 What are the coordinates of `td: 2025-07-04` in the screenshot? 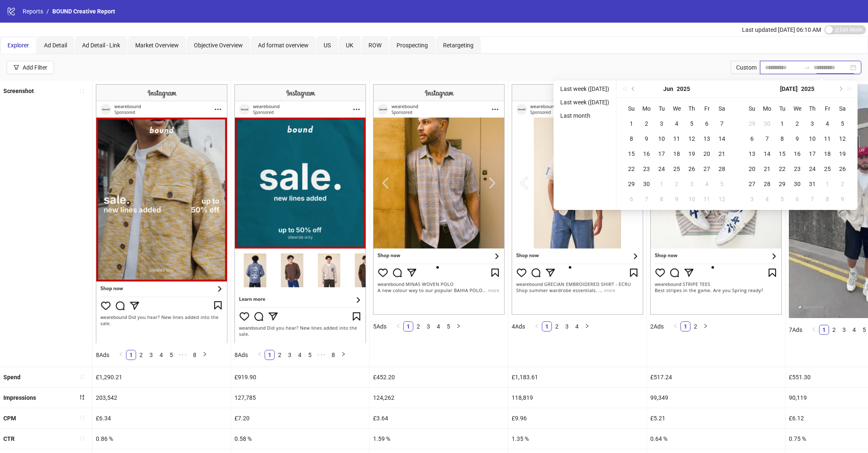 It's located at (707, 184).